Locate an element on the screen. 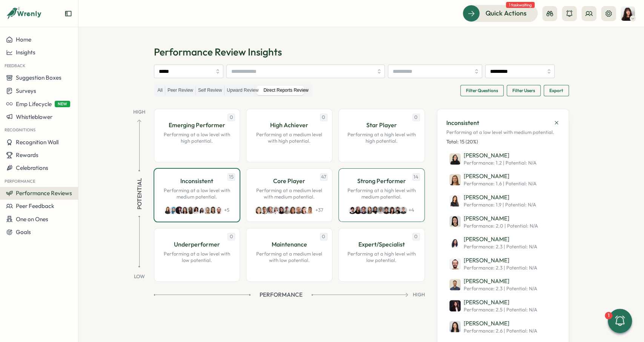  span: Performance Reviews is located at coordinates (44, 193).